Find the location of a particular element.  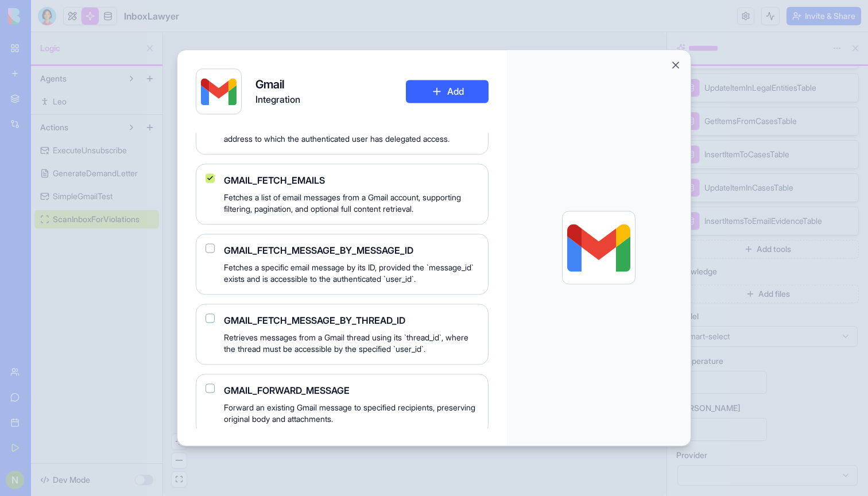

span: Retrieves messages from a Gmail thread using its `thread_id`, where the thread must be accessible... is located at coordinates (351, 344).